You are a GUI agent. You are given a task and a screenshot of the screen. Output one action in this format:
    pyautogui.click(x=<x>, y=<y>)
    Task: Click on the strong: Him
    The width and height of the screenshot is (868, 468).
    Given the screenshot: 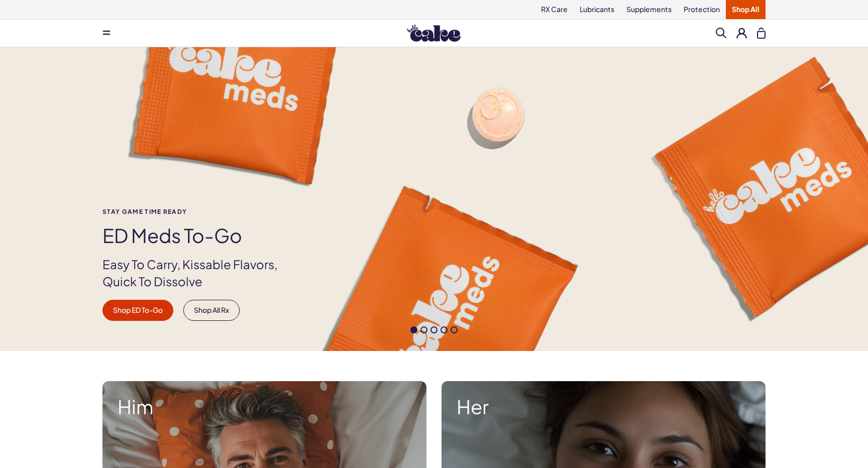 What is the action you would take?
    pyautogui.click(x=264, y=407)
    